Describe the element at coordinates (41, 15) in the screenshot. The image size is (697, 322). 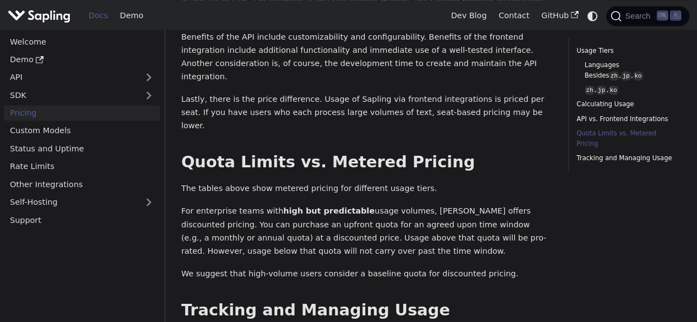
I see `a: Sapling.ai` at that location.